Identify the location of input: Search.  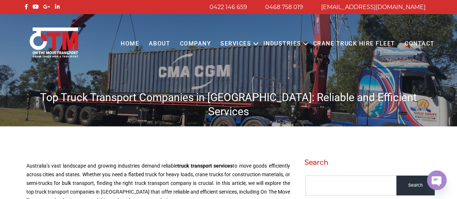
(416, 185).